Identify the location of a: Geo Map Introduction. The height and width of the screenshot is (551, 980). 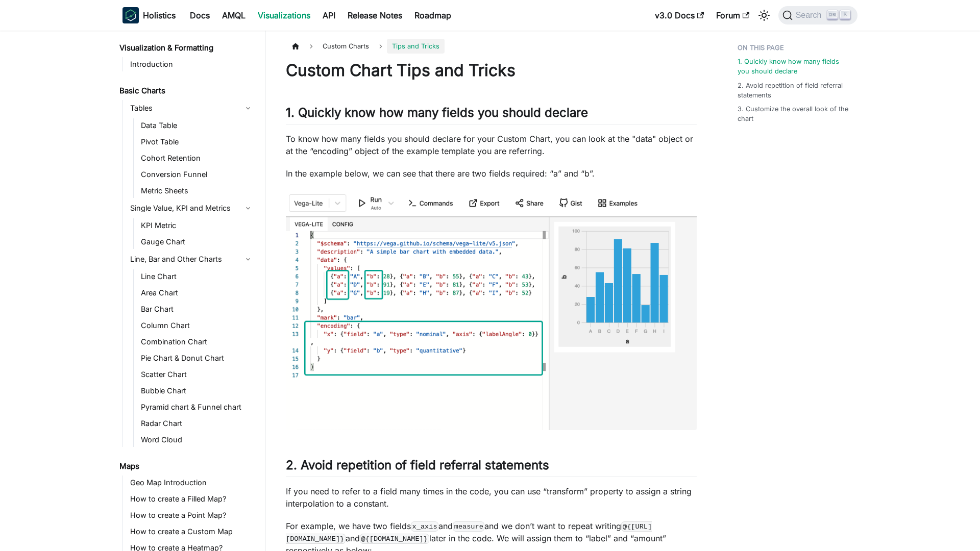
(191, 483).